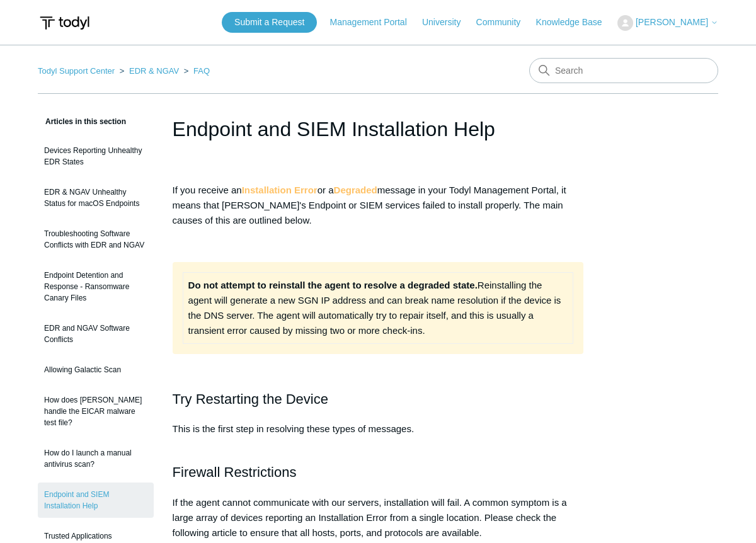  Describe the element at coordinates (149, 70) in the screenshot. I see `li: EDR & NGAV` at that location.